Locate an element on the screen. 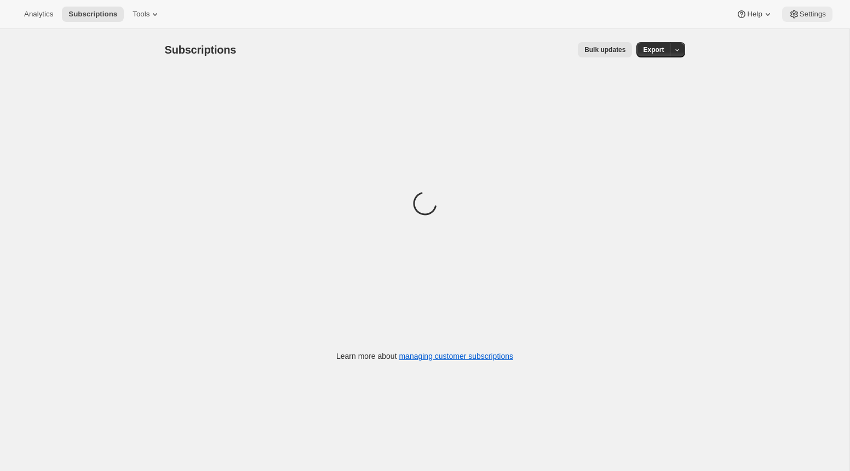 The width and height of the screenshot is (850, 471). button: Help is located at coordinates (754, 14).